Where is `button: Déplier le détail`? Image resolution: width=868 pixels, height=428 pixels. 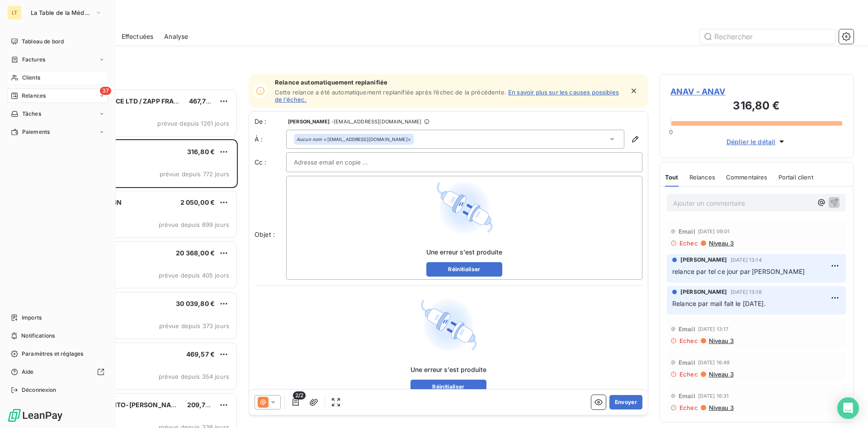 button: Déplier le détail is located at coordinates (756, 142).